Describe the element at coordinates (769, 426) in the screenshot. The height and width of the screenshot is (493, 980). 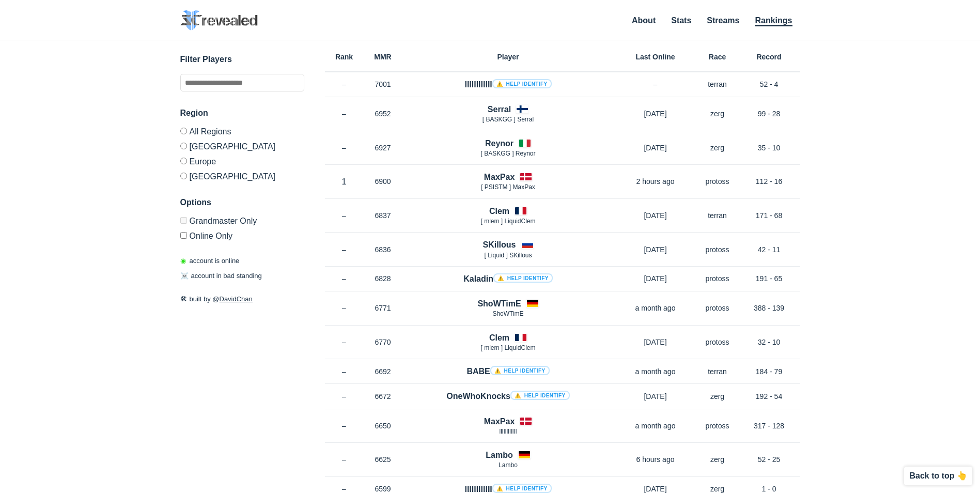
I see `p: 317 - 128` at that location.